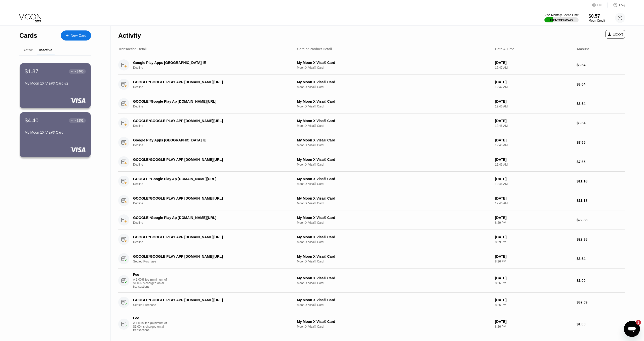 This screenshot has width=644, height=341. What do you see at coordinates (597, 20) in the screenshot?
I see `div: Moon Credit` at bounding box center [597, 20].